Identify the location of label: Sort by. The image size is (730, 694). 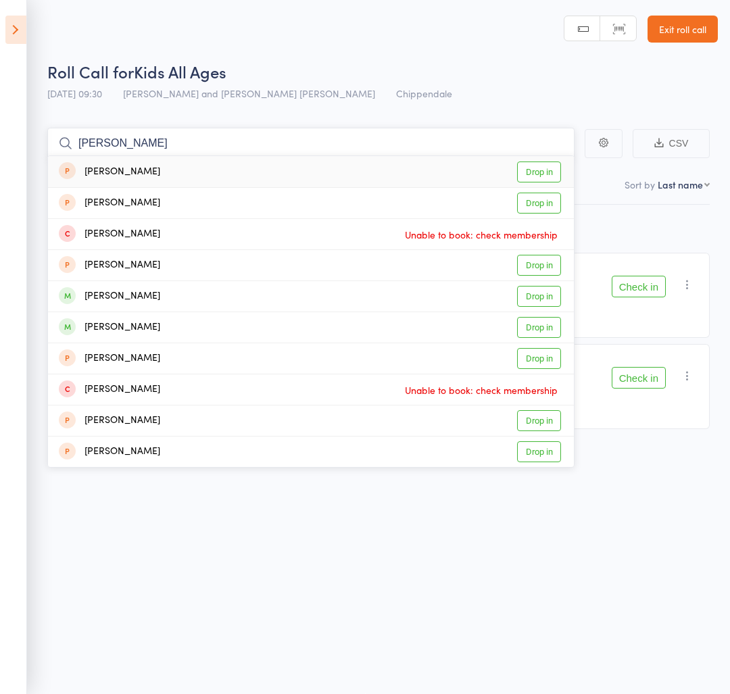
(640, 185).